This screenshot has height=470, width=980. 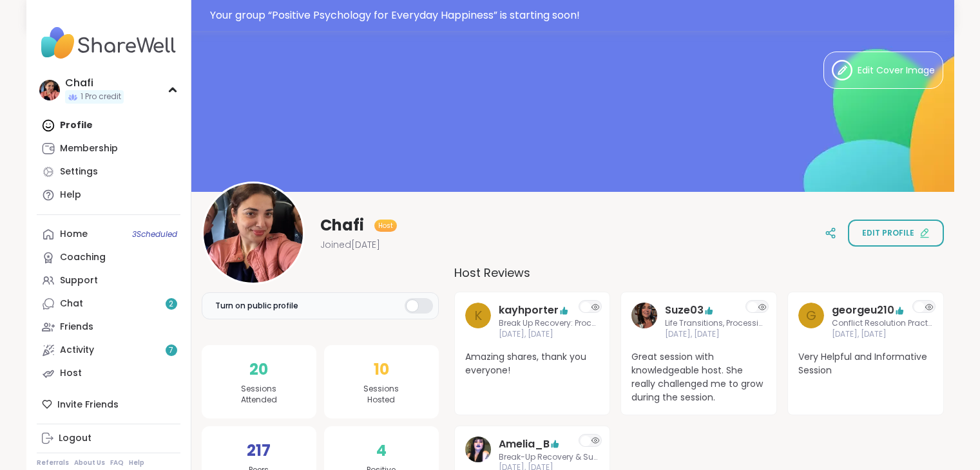 I want to click on div: Your group “ Positive Psychology for Everyday Happiness ” is starting soon!, so click(x=578, y=16).